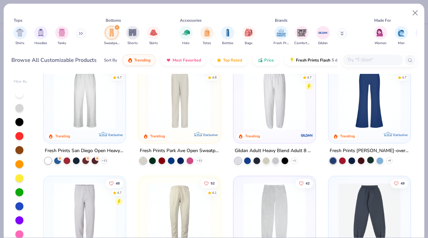 The width and height of the screenshot is (428, 238). Describe the element at coordinates (294, 161) in the screenshot. I see `span: + 1` at that location.